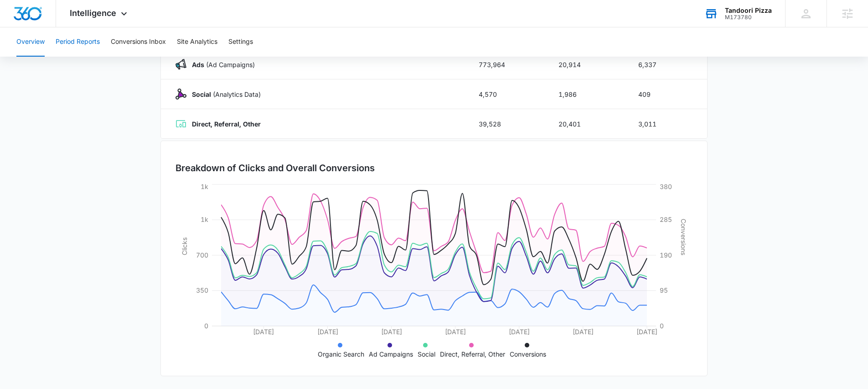 Image resolution: width=868 pixels, height=389 pixels. Describe the element at coordinates (198, 65) in the screenshot. I see `strong: Ads` at that location.